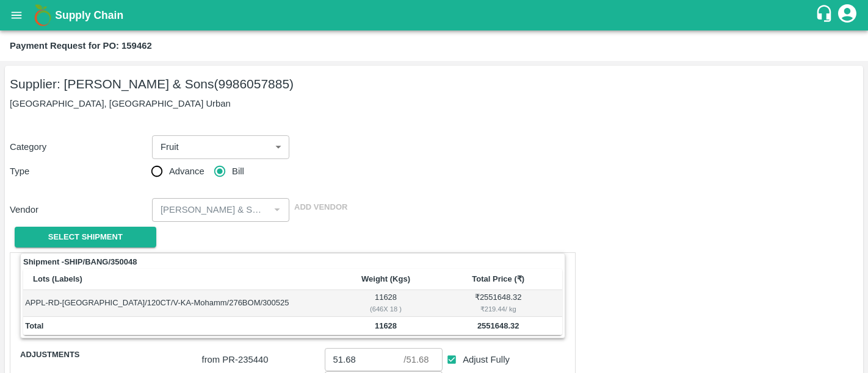 This screenshot has width=868, height=373. What do you see at coordinates (16, 16) in the screenshot?
I see `button: open drawer` at bounding box center [16, 16].